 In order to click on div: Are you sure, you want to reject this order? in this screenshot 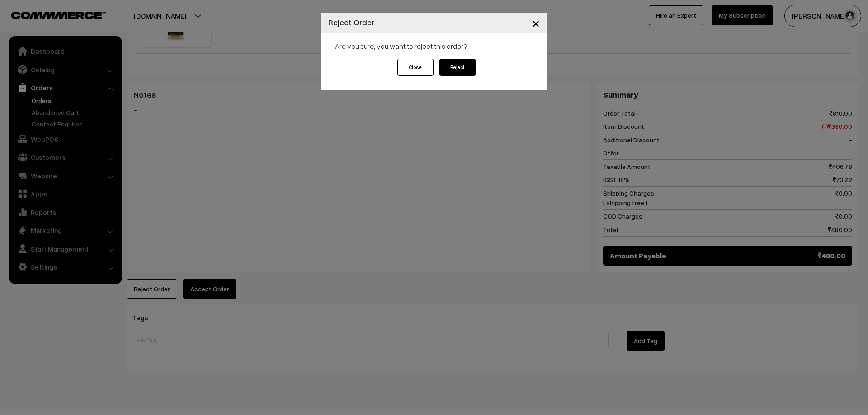, I will do `click(434, 46)`.